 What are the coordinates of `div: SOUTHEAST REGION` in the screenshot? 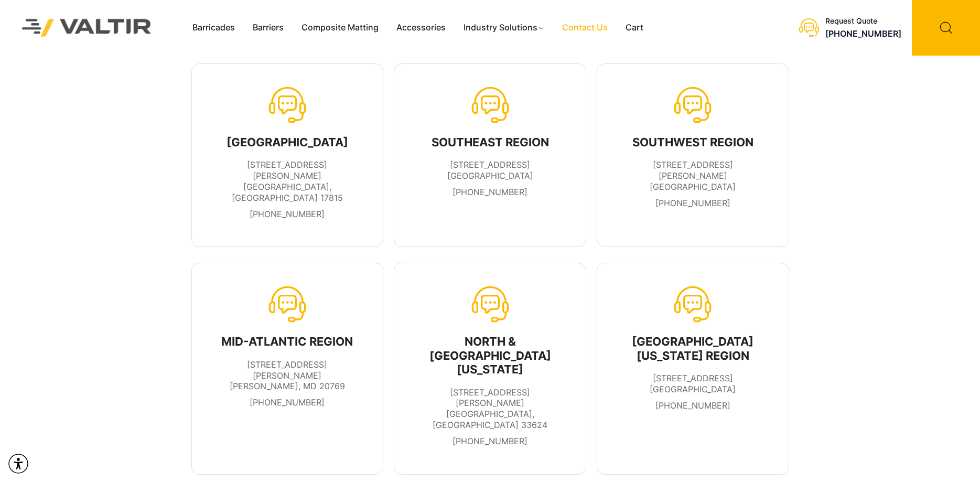 It's located at (490, 142).